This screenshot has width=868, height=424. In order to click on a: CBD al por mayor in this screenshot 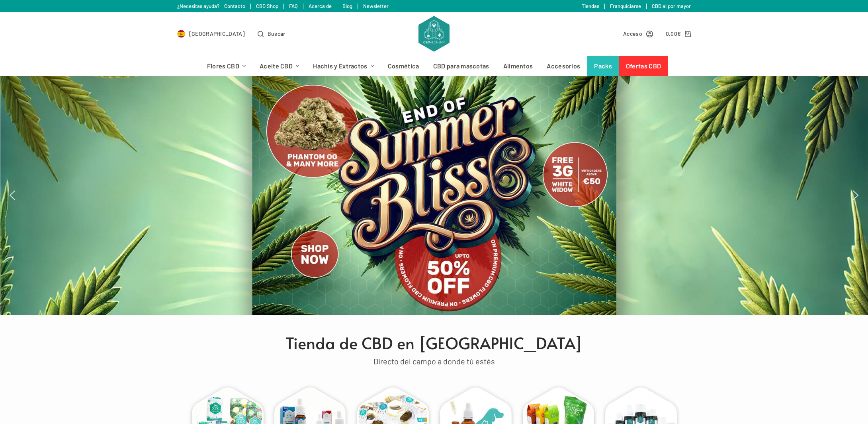, I will do `click(671, 6)`.